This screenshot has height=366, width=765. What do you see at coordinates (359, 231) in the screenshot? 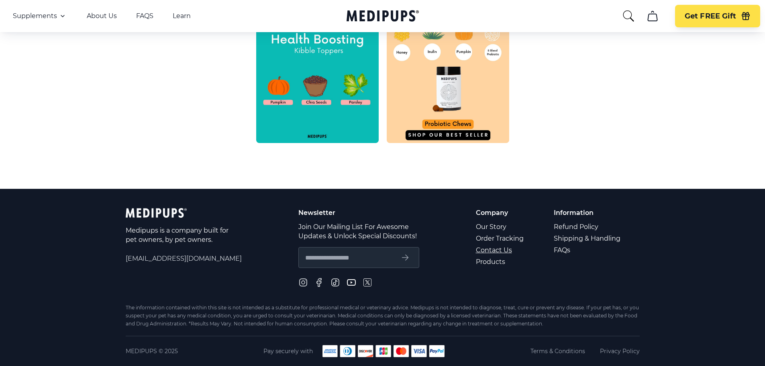
I see `p: Join Our Mailing List For Awesome Updates & Unlock Special Discounts!` at bounding box center [359, 231].